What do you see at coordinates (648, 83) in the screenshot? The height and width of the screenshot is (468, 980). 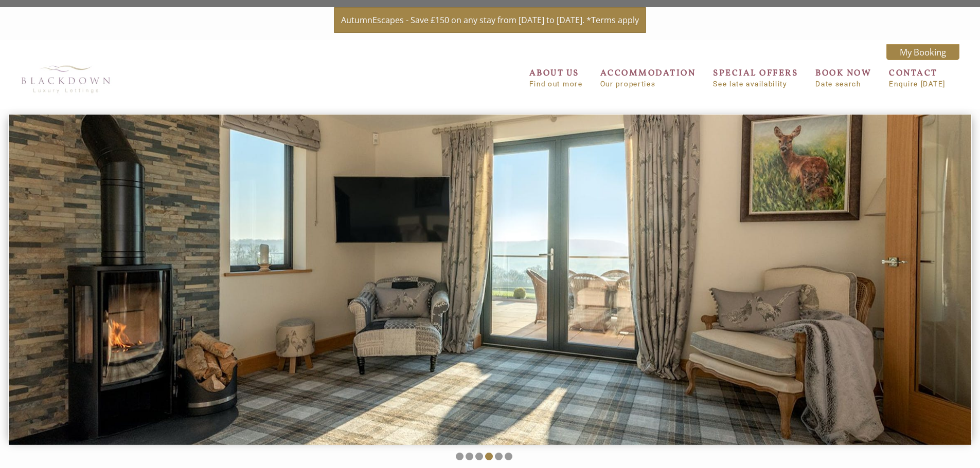 I see `small: Our properties` at bounding box center [648, 83].